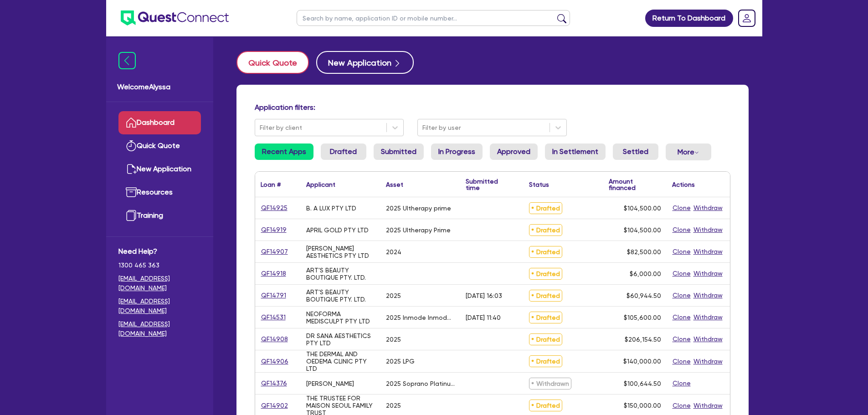 This screenshot has width=868, height=415. Describe the element at coordinates (275, 361) in the screenshot. I see `a: QF14906` at that location.